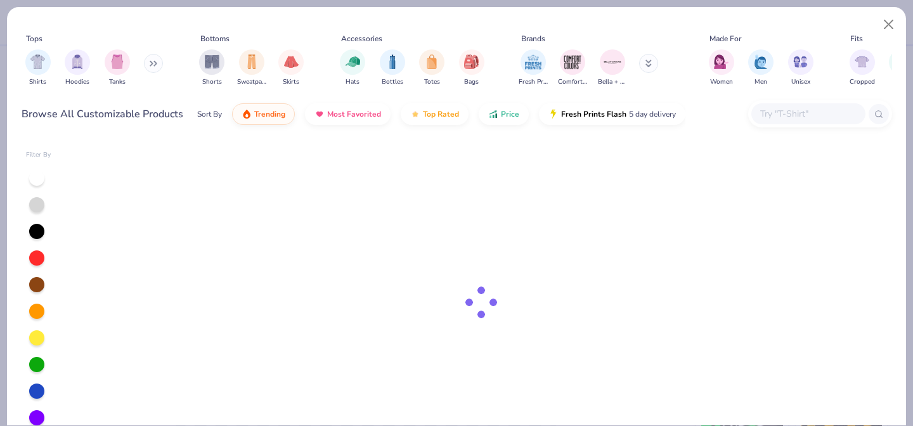 Image resolution: width=913 pixels, height=426 pixels. Describe the element at coordinates (862, 68) in the screenshot. I see `div: filter for Cropped` at that location.